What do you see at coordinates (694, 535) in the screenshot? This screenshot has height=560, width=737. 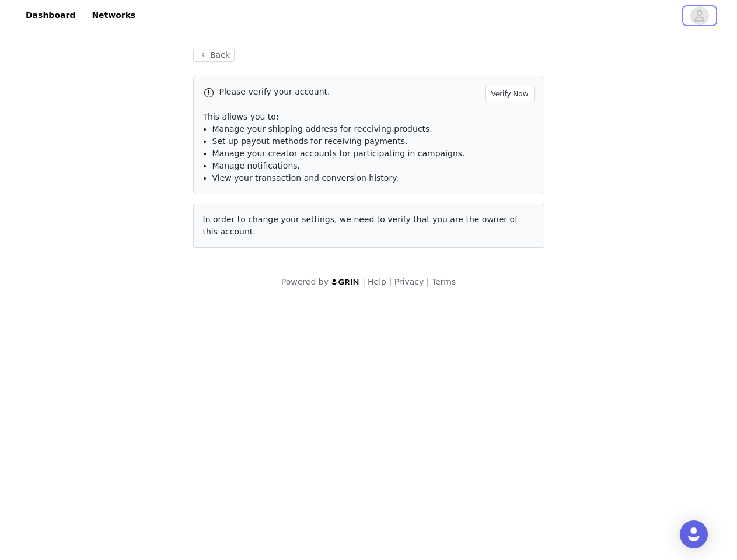 I see `div: Open Intercom Messenger` at bounding box center [694, 535].